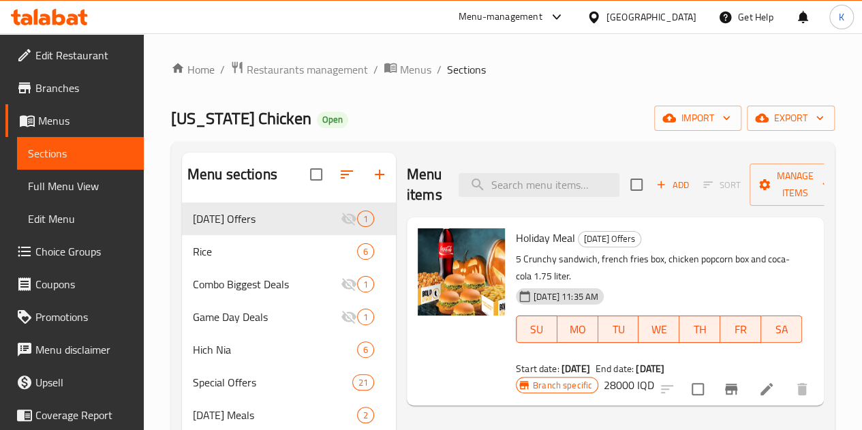  I want to click on a: Branches, so click(74, 88).